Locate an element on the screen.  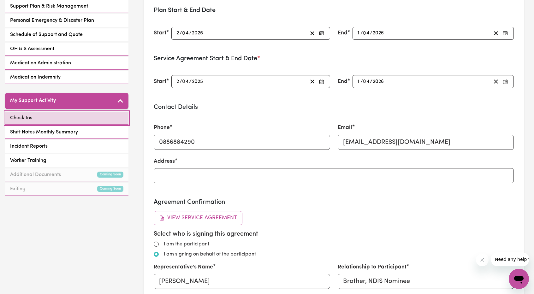
span: Medication Administration is located at coordinates (40, 63).